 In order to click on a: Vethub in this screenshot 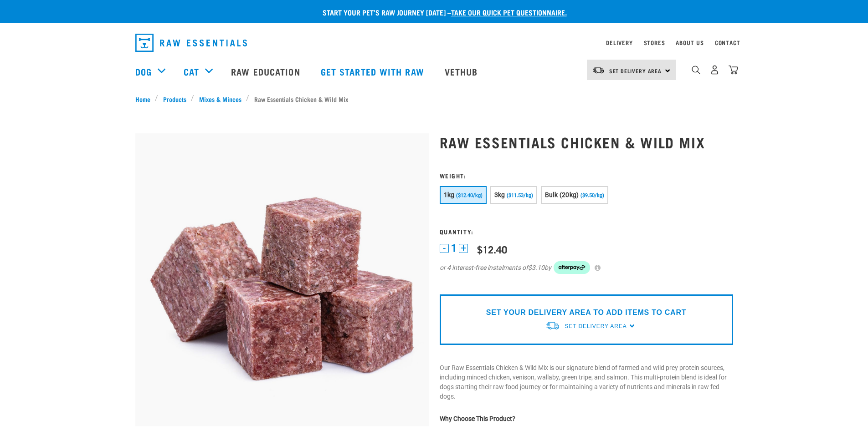, I will do `click(462, 72)`.